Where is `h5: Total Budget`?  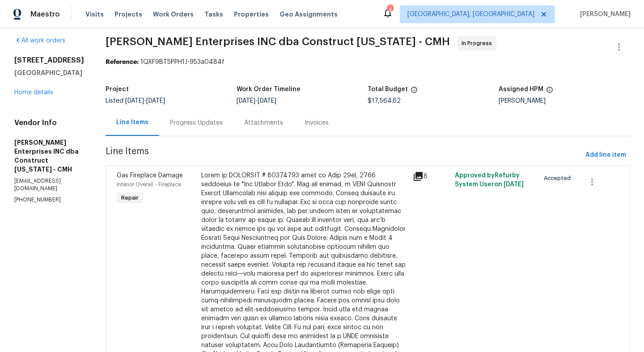 h5: Total Budget is located at coordinates (388, 89).